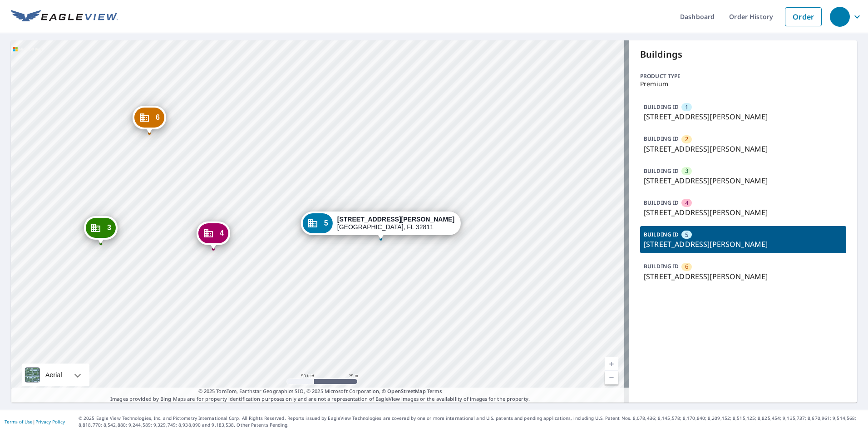 The image size is (868, 433). I want to click on div: Dropped pin, building 3, Commercial property, 4423 S Kirkman Rd Orlando, FL 32811, so click(101, 230).